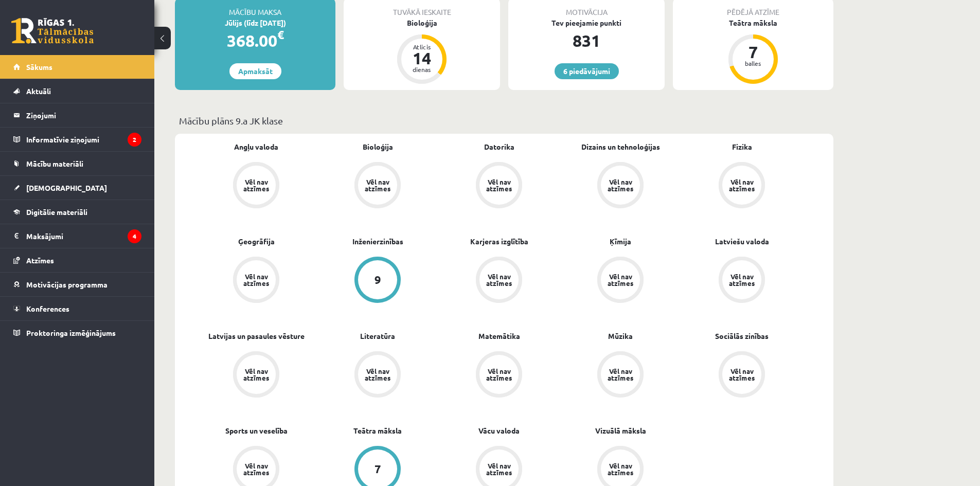  I want to click on a: Konferences, so click(77, 308).